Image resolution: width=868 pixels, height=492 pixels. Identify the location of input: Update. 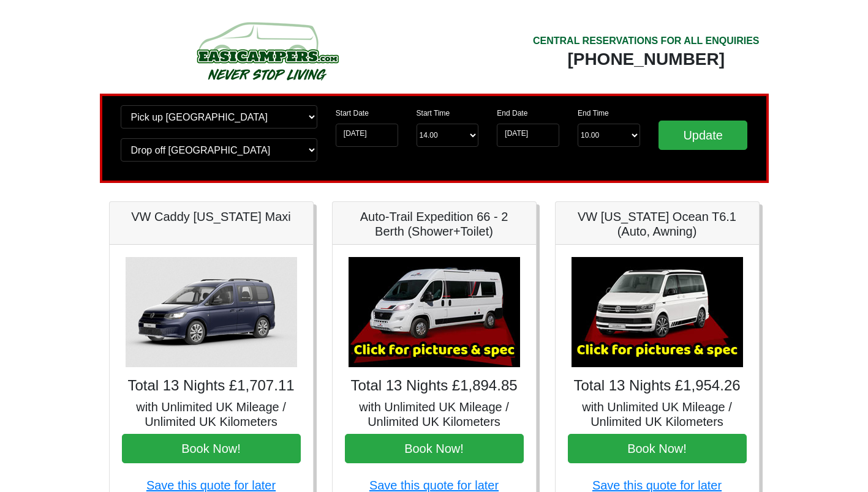
(703, 135).